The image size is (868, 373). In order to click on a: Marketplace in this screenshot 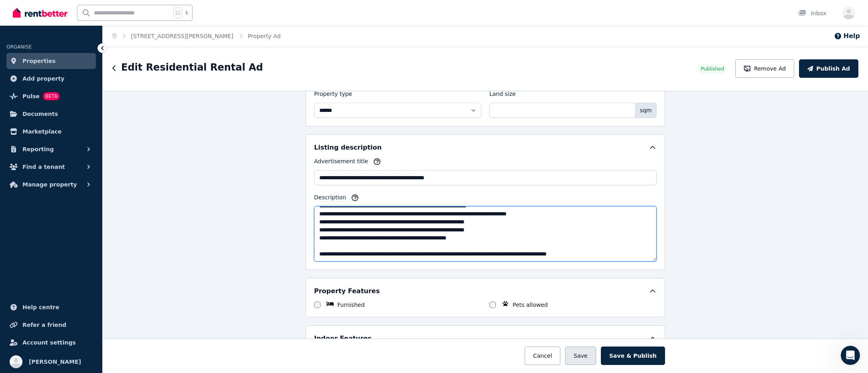, I will do `click(51, 132)`.